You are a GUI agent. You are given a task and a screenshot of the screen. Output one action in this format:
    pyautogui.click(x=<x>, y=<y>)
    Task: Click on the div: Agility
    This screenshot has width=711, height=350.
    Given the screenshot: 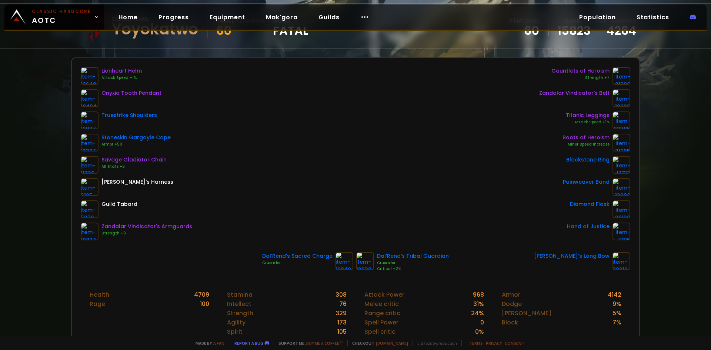 What is the action you would take?
    pyautogui.click(x=236, y=322)
    